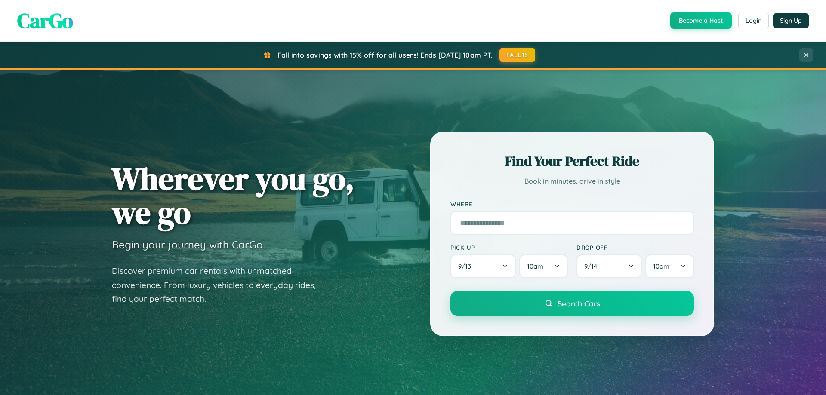 This screenshot has height=395, width=826. Describe the element at coordinates (517, 55) in the screenshot. I see `button: FALL15` at that location.